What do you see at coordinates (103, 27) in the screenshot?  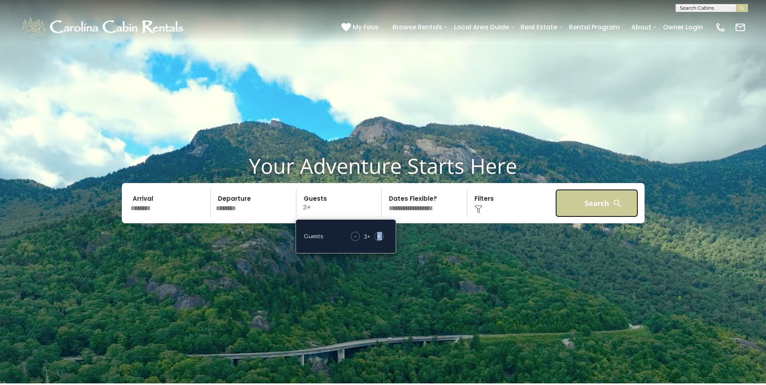 I see `img: White-1-1-2.png` at bounding box center [103, 27].